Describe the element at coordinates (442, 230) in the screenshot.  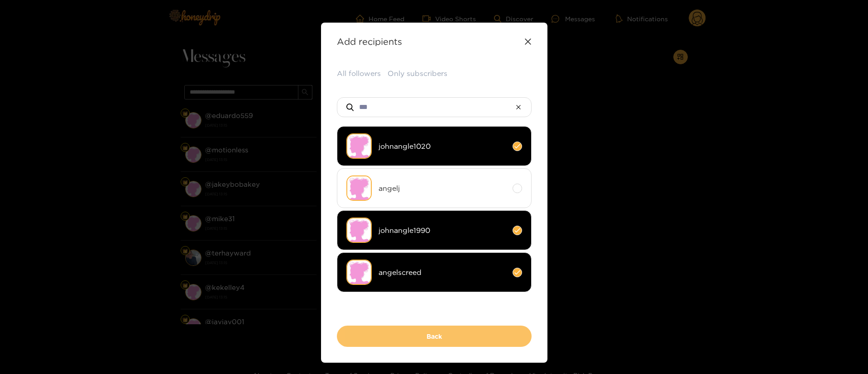
I see `span: johnangle1990` at that location.